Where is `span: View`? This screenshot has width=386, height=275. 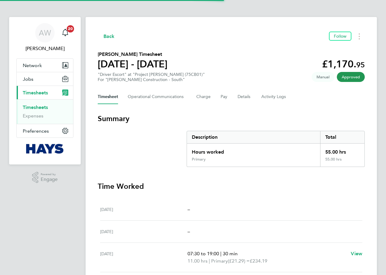
span: View is located at coordinates (357, 253).